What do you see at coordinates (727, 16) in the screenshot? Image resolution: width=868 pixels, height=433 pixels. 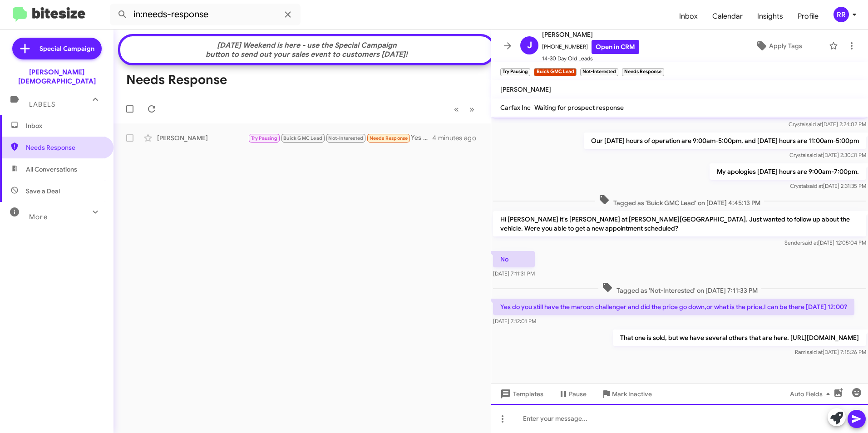 I see `a: Calendar` at bounding box center [727, 16].